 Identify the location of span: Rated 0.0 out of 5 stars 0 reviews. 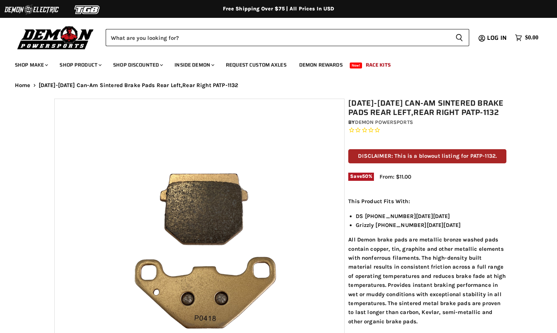
(427, 130).